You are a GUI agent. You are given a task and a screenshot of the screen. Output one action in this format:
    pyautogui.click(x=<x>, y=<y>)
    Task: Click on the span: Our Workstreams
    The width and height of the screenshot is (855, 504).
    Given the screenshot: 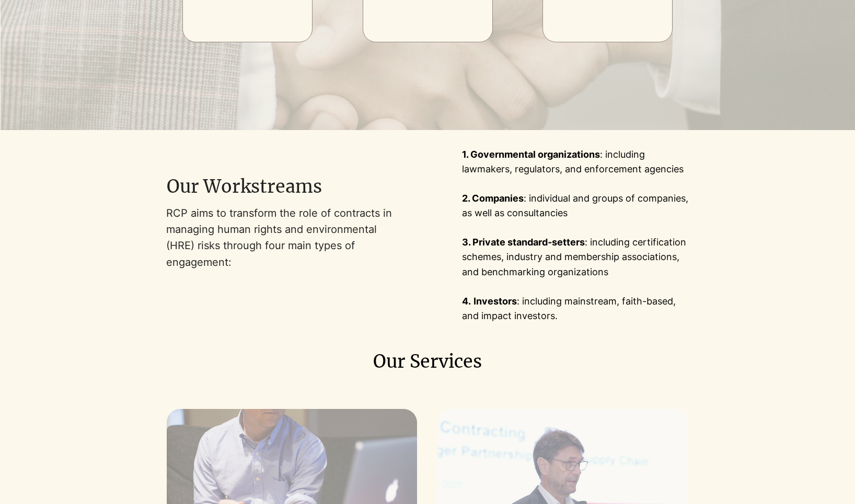 What is the action you would take?
    pyautogui.click(x=244, y=187)
    